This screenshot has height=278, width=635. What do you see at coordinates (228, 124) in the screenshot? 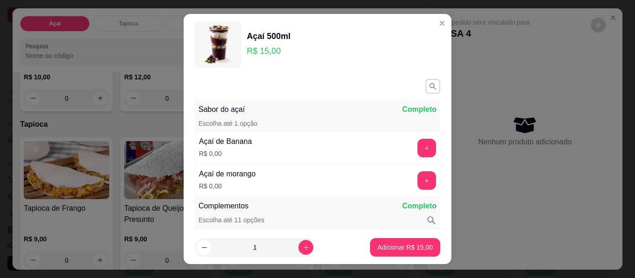
I see `p: Escolha até 1 opção` at bounding box center [228, 124].